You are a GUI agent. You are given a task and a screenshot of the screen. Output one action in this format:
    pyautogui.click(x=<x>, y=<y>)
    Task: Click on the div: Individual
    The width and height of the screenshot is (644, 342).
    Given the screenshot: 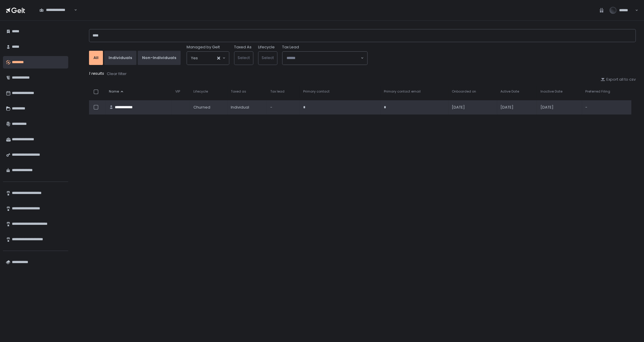 What is the action you would take?
    pyautogui.click(x=247, y=107)
    